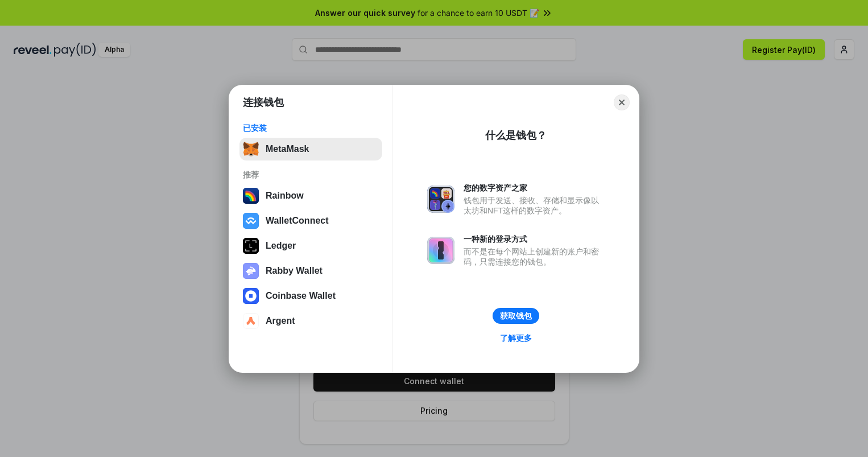 Image resolution: width=868 pixels, height=457 pixels. Describe the element at coordinates (534, 239) in the screenshot. I see `div: 一种新的登录方式` at that location.